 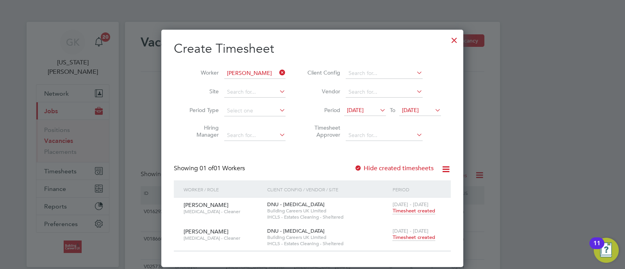 I want to click on h2: Create Timesheet, so click(x=312, y=49).